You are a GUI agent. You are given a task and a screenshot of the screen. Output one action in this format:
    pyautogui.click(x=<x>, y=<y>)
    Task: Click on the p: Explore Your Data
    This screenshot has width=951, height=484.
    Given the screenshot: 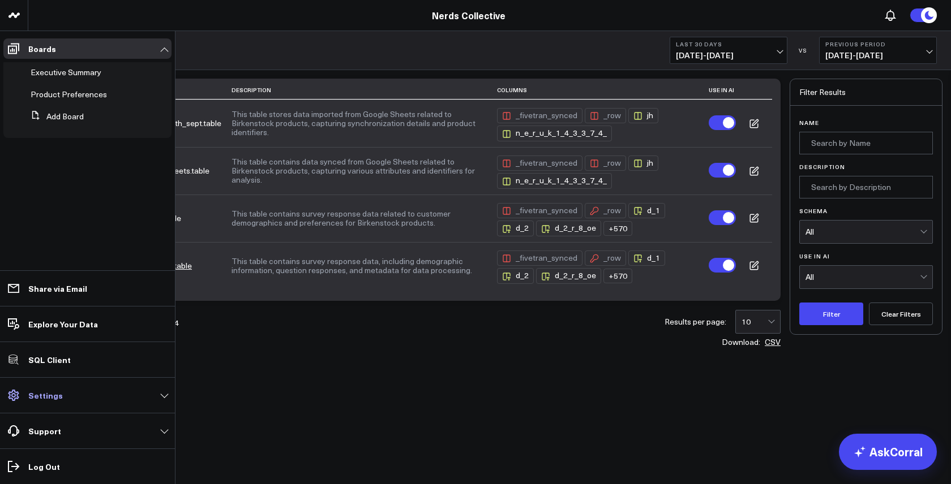 What is the action you would take?
    pyautogui.click(x=63, y=324)
    